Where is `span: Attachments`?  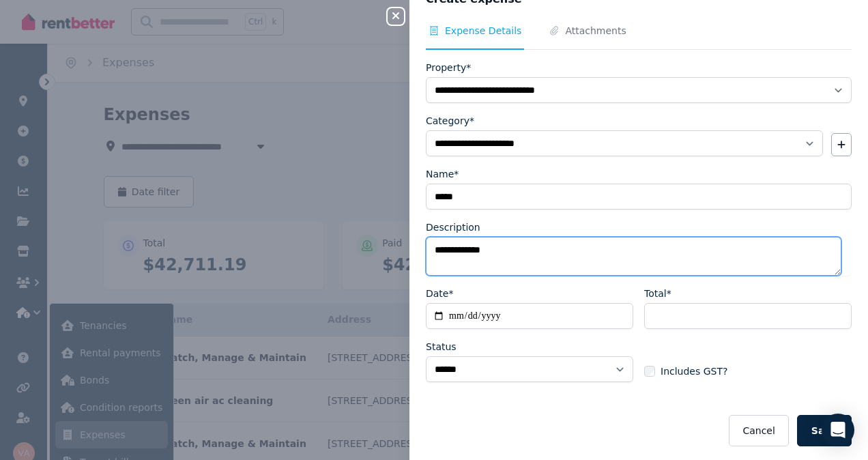 span: Attachments is located at coordinates (595, 31).